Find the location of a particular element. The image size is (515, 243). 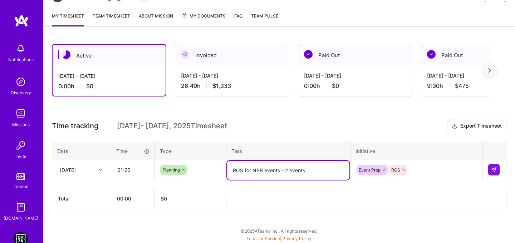

a: Privacy Policy is located at coordinates (297, 239).